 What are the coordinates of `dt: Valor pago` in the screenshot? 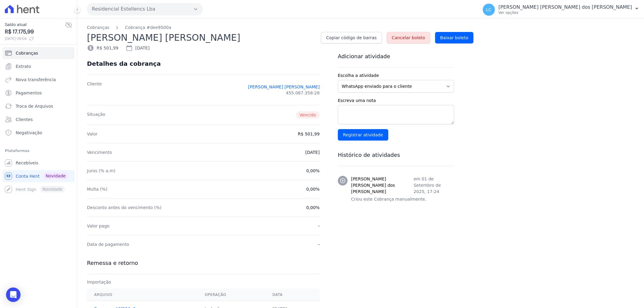 It's located at (99, 226).